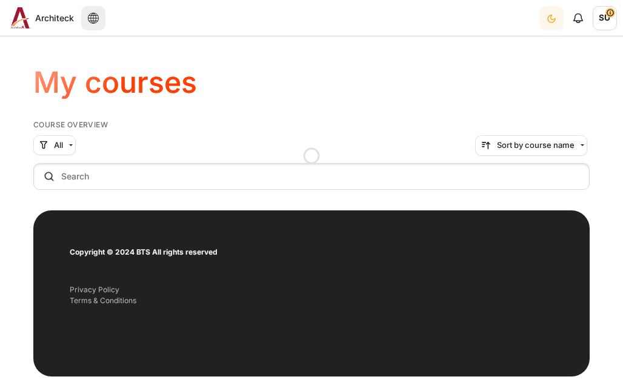 This screenshot has height=388, width=623. I want to click on img: Architeck, so click(21, 18).